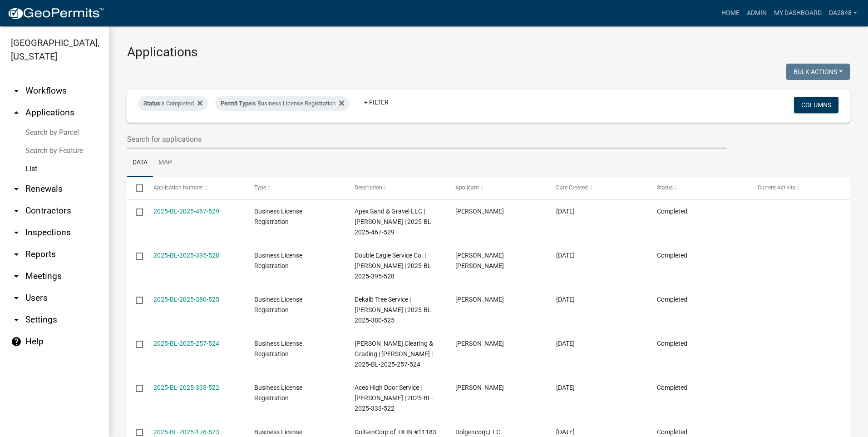  Describe the element at coordinates (699, 188) in the screenshot. I see `datatable-header-cell: Status` at that location.